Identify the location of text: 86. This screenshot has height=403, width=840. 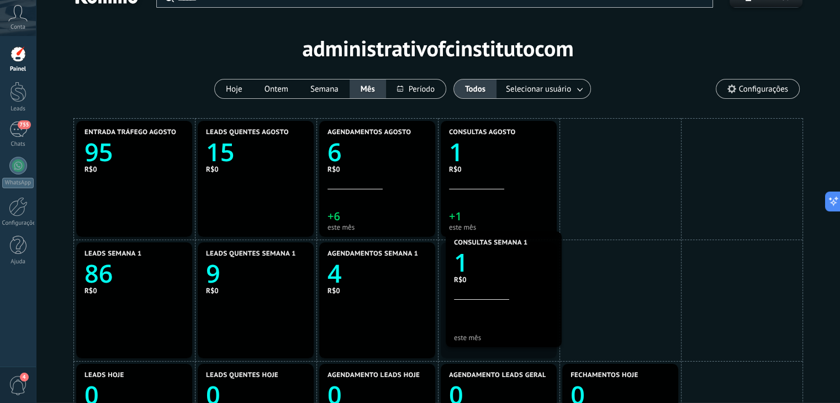
(98, 273).